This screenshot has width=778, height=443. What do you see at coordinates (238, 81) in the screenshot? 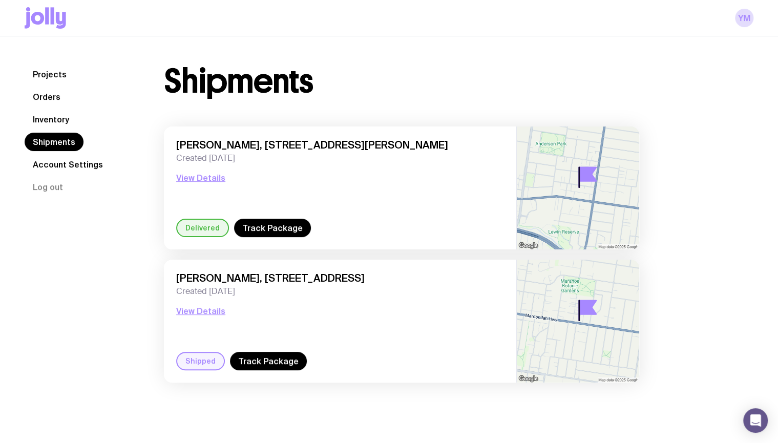
I see `h1: Shipments` at bounding box center [238, 81].